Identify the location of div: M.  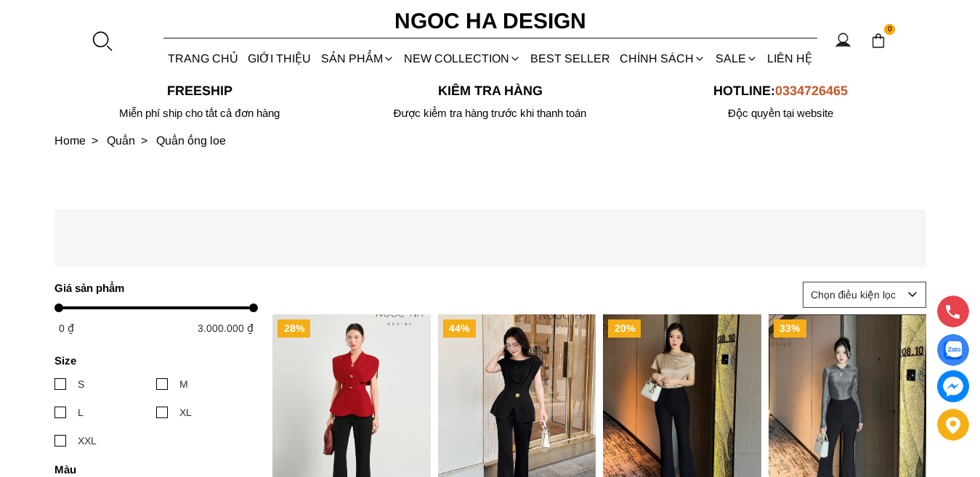
(184, 385).